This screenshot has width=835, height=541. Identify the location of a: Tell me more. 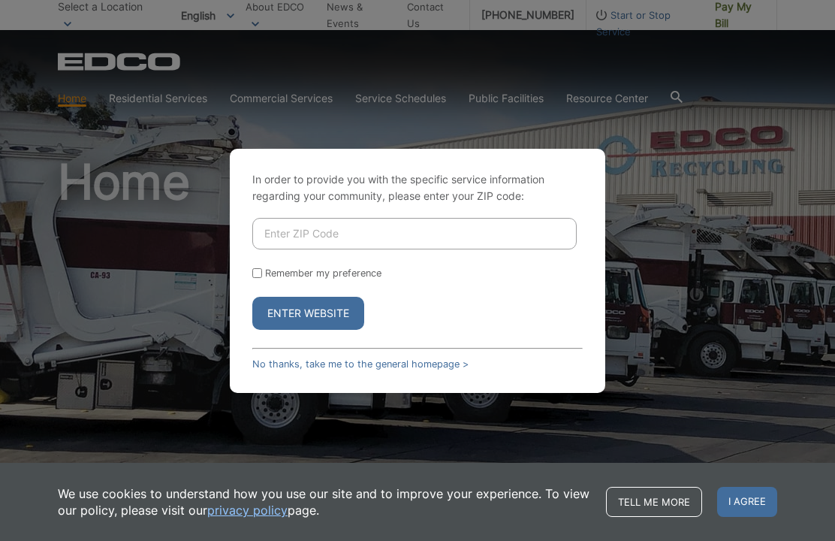
(654, 502).